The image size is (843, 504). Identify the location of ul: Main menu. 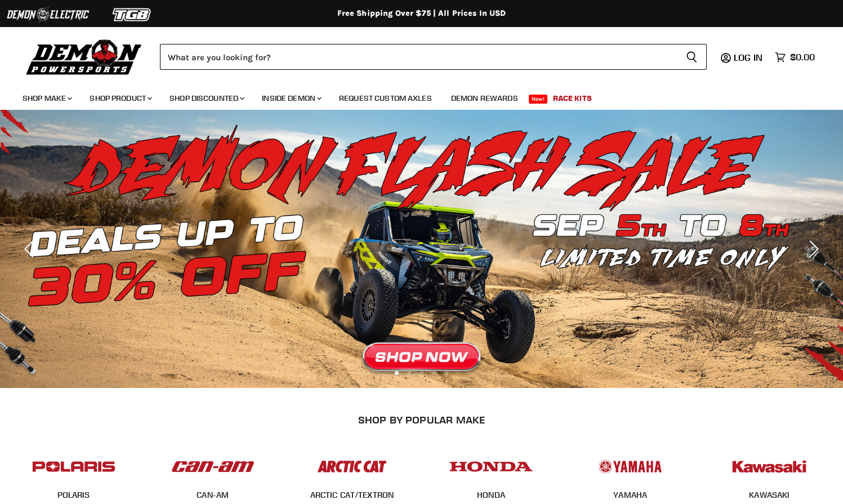
(413, 96).